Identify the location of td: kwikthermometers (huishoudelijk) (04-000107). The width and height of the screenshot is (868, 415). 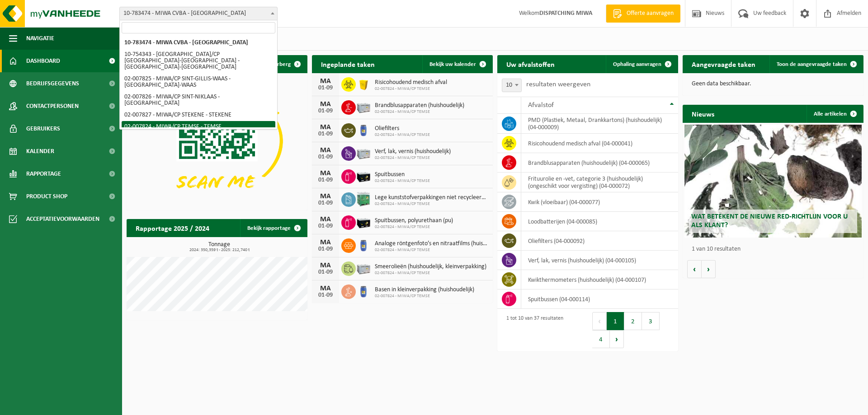
(599, 279).